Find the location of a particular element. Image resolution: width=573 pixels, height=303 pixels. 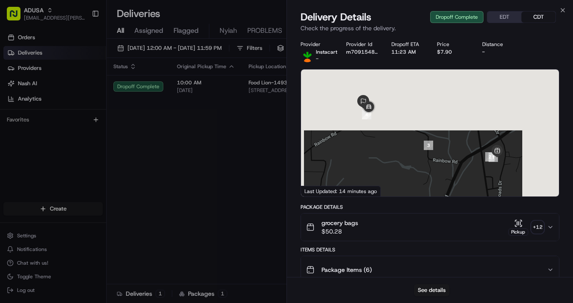

p: Check the progress of the delivery. is located at coordinates (430, 28).